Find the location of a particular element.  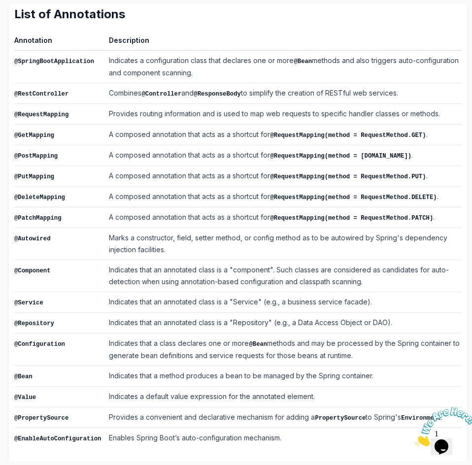

code: @Controller is located at coordinates (161, 94).